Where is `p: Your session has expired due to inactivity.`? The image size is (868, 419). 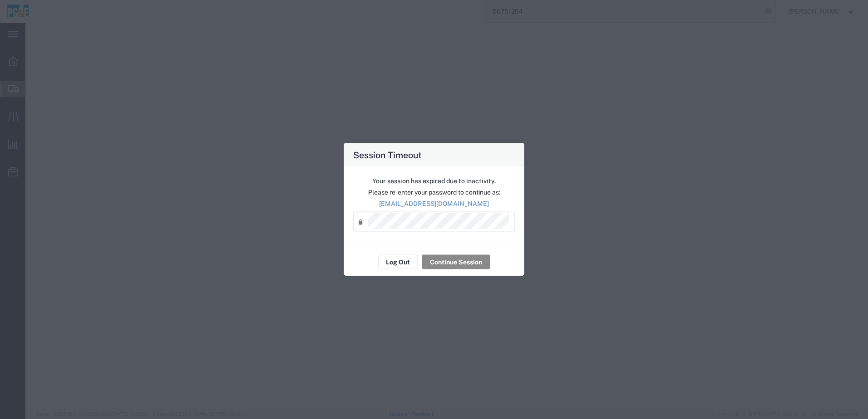
p: Your session has expired due to inactivity. is located at coordinates (434, 181).